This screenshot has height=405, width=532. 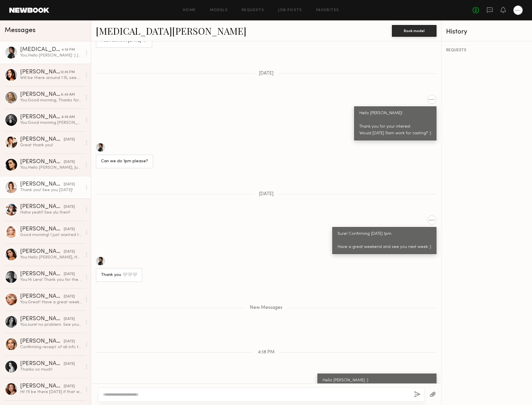 What do you see at coordinates (51, 302) in the screenshot?
I see `div: You: Great! Have a great weekend and see you next week :)` at bounding box center [51, 302].